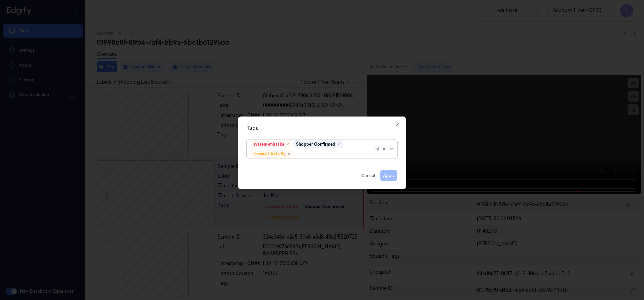  What do you see at coordinates (368, 175) in the screenshot?
I see `button: Cancel` at bounding box center [368, 175].